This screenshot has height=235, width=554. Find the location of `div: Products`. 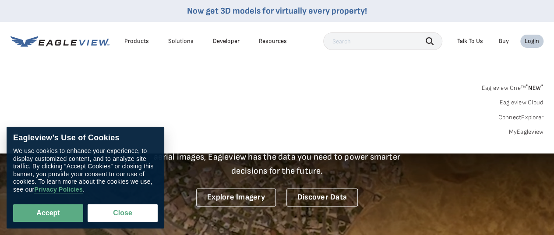

div: Products is located at coordinates (137, 41).